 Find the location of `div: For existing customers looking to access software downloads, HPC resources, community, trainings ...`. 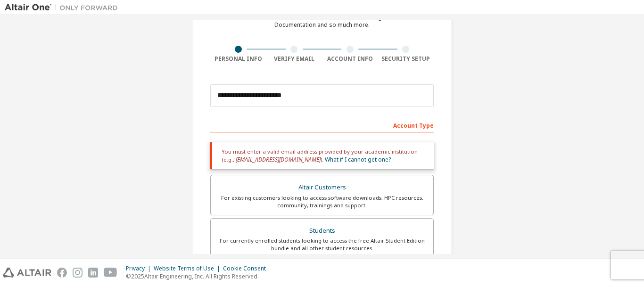

div: For existing customers looking to access software downloads, HPC resources, community, trainings ... is located at coordinates (322, 202).